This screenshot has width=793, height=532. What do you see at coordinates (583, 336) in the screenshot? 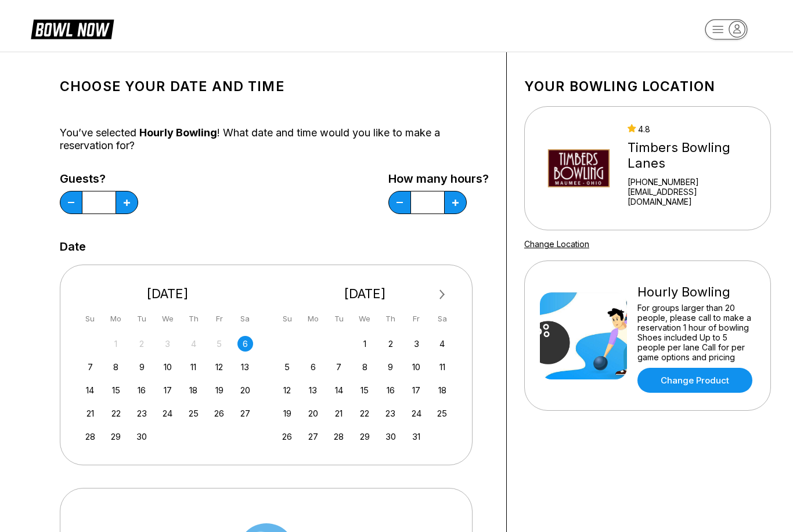
I see `img: Hourly Bowling` at bounding box center [583, 336].